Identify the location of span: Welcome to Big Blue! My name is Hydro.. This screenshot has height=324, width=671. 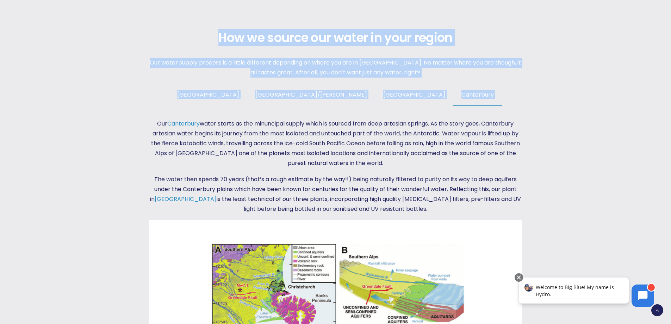
(63, 19).